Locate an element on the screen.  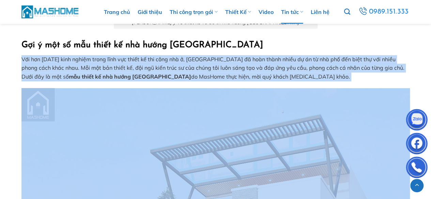
a: Lên đầu trang is located at coordinates (416, 186).